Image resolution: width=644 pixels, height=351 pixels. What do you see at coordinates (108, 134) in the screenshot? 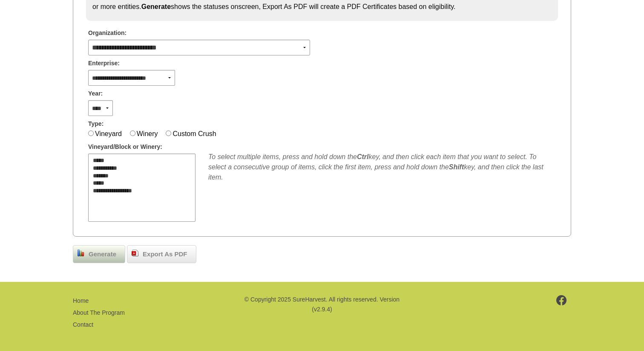
I see `label: Vineyard` at bounding box center [108, 134].